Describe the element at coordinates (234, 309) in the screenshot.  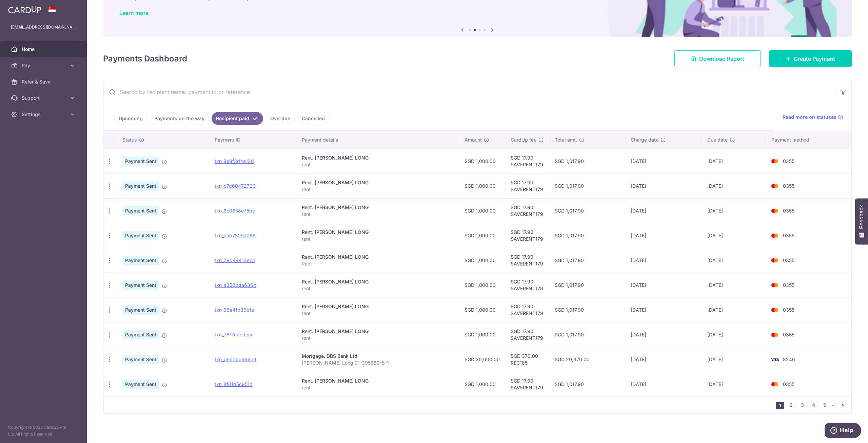
I see `a: txn_68a41b36bfa` at that location.